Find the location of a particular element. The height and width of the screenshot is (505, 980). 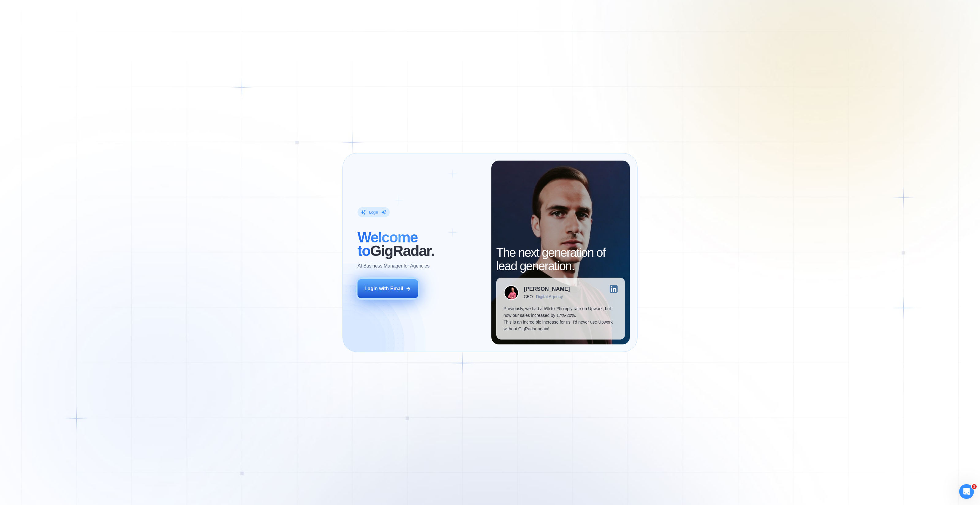

h2: ‍ GigRadar. is located at coordinates (420, 244).